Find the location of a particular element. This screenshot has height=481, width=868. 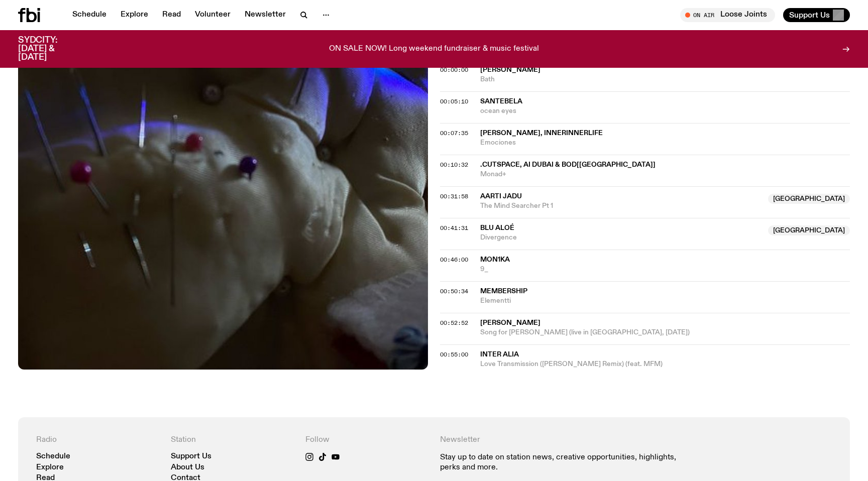

span: inter alia is located at coordinates (499, 354).